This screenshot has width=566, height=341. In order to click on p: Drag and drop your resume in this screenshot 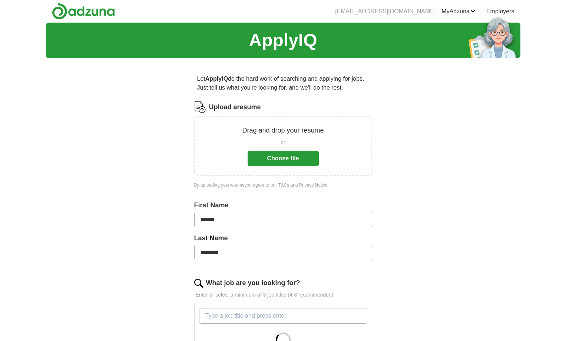, I will do `click(283, 130)`.